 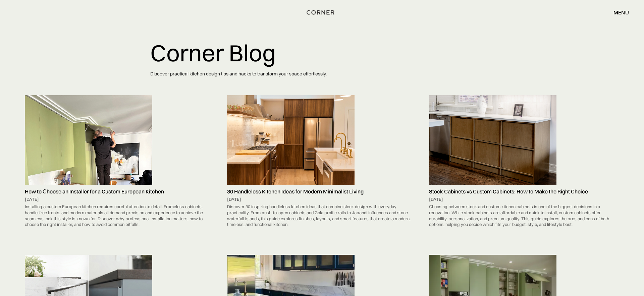 What do you see at coordinates (322, 74) in the screenshot?
I see `p: Discover practical kitchen design tips and hacks to transform your space effortlessly.` at bounding box center [322, 74].